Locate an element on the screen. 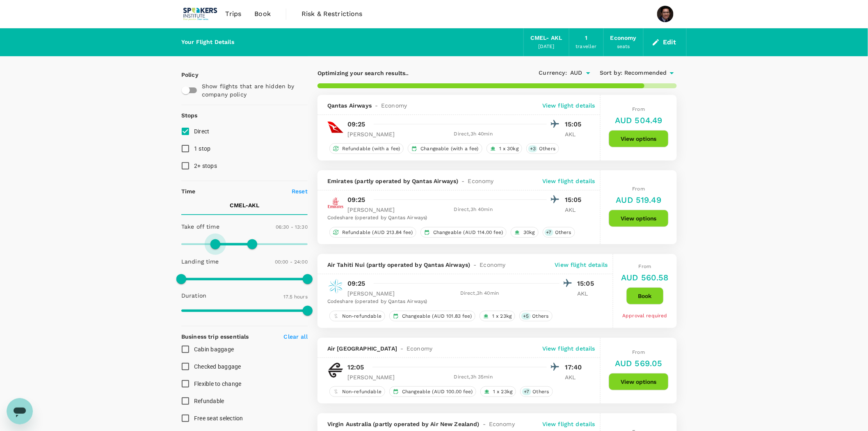 This screenshot has height=431, width=868. div: 1 is located at coordinates (586, 38).